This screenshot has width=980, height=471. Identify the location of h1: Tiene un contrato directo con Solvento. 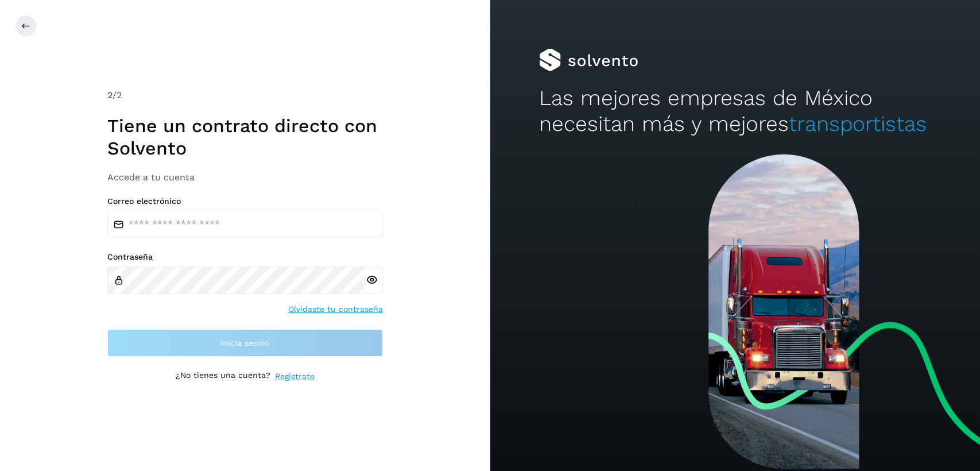
(246, 137).